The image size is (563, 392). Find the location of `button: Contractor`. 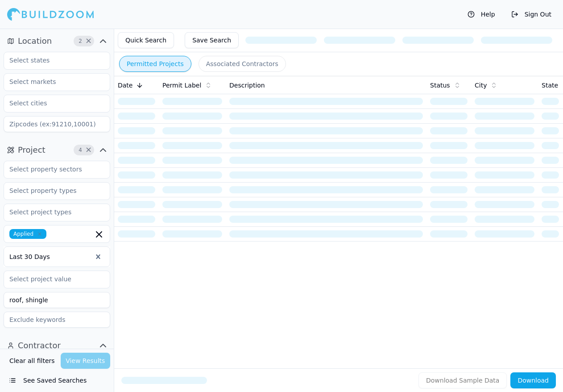

button: Contractor is located at coordinates (56, 345).